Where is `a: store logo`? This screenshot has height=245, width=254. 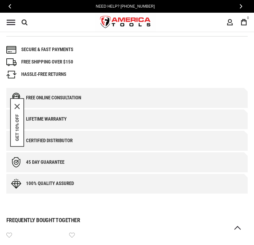 a: store logo is located at coordinates (125, 22).